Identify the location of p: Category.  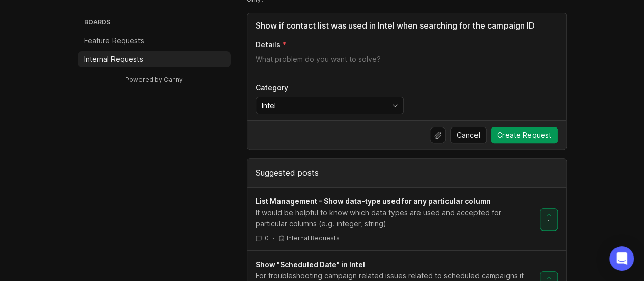
(329, 88).